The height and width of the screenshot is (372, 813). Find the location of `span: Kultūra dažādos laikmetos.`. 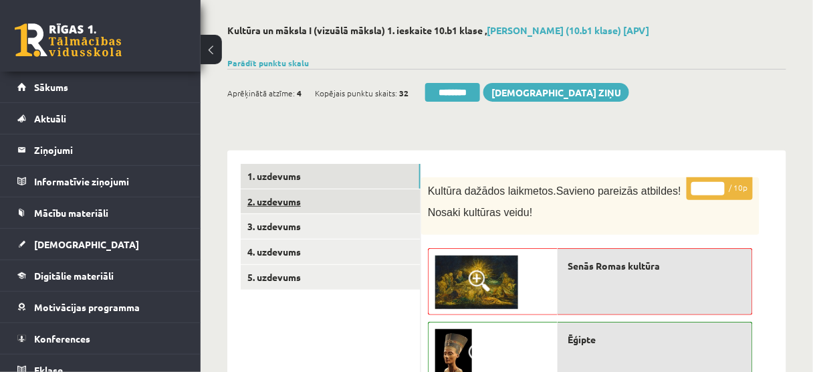

span: Kultūra dažādos laikmetos. is located at coordinates (492, 191).